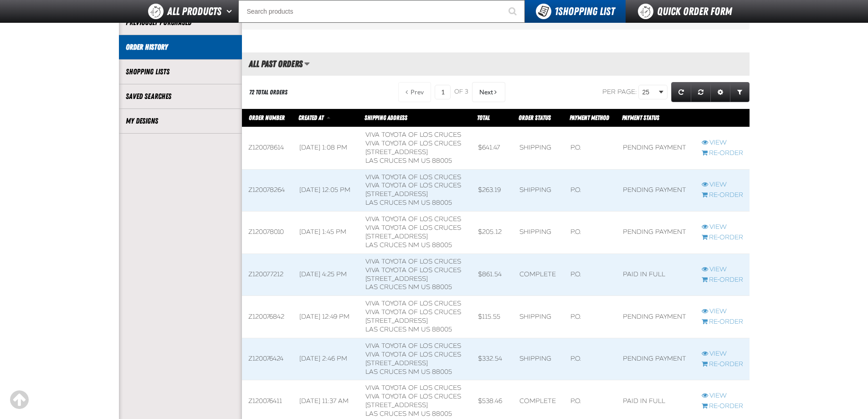 The width and height of the screenshot is (868, 419). Describe the element at coordinates (556, 11) in the screenshot. I see `strong: 1` at that location.